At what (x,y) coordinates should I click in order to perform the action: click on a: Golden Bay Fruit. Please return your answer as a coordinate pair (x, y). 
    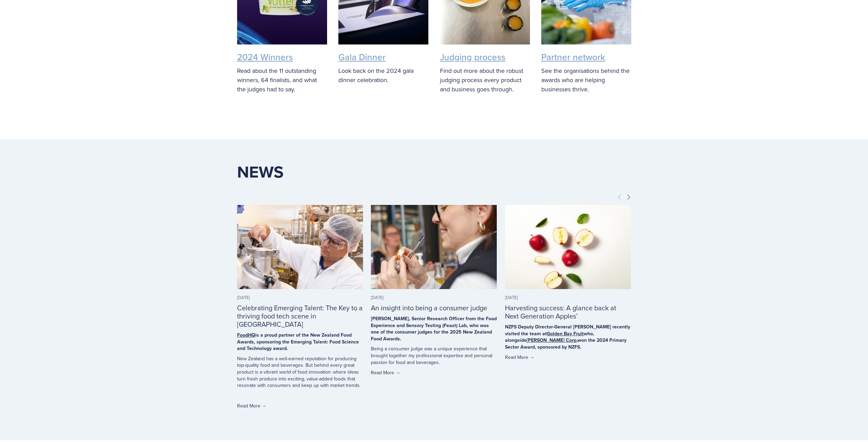
    Looking at the image, I should click on (565, 333).